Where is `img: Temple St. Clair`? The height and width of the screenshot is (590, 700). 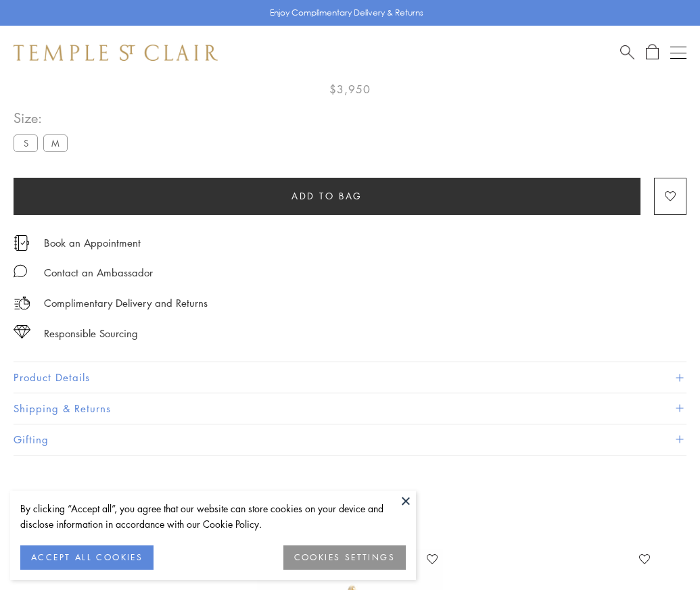
img: Temple St. Clair is located at coordinates (116, 52).